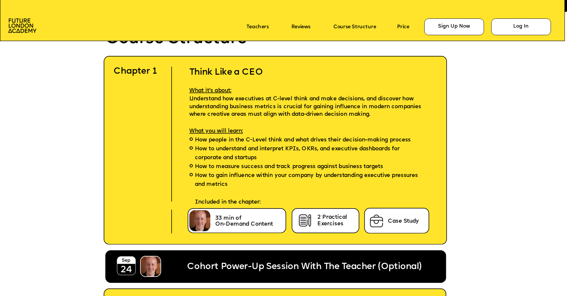 The height and width of the screenshot is (296, 567). What do you see at coordinates (238, 39) in the screenshot?
I see `p: Course Structure` at bounding box center [238, 39].